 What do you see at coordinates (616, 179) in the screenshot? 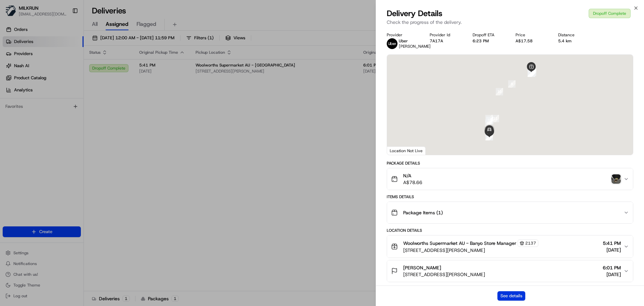
I see `img: photo_proof_of_delivery image` at bounding box center [616, 179].